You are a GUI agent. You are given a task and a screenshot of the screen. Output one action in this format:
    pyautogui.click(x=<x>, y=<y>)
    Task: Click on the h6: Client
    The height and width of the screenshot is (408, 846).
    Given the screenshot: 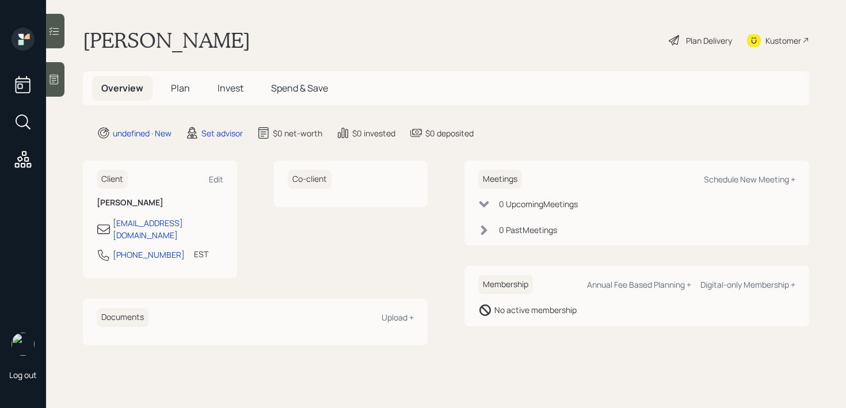 What is the action you would take?
    pyautogui.click(x=112, y=179)
    